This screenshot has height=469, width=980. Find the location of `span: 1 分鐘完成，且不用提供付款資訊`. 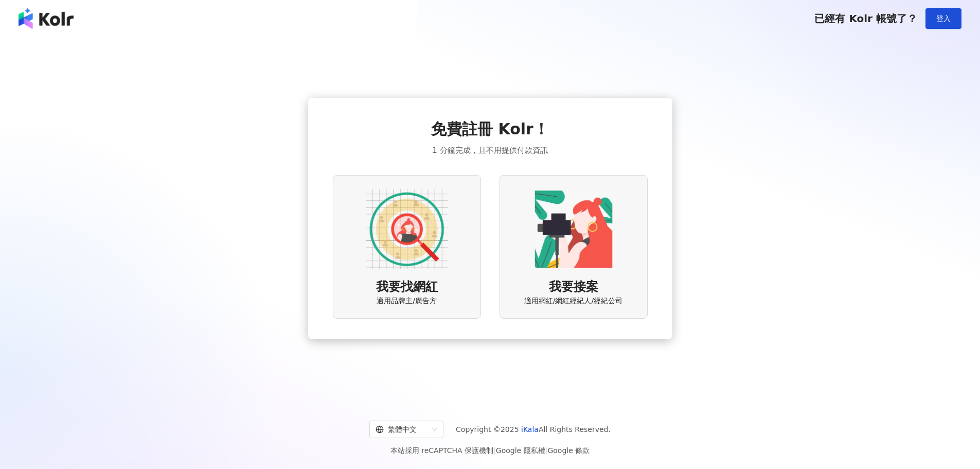

span: 1 分鐘完成，且不用提供付款資訊 is located at coordinates (490, 150).